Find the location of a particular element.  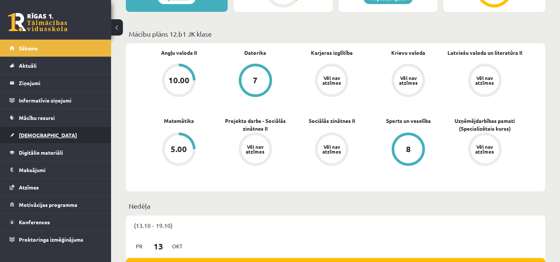

a: Ziņojumi is located at coordinates (56, 83).